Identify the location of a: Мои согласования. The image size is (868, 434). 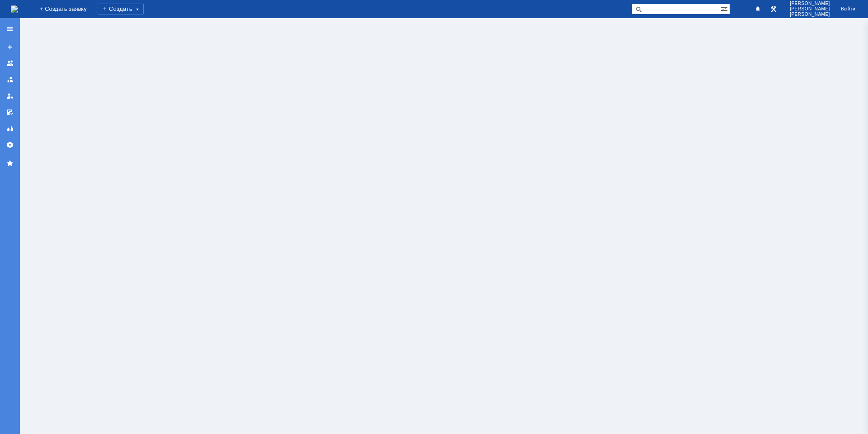
(10, 112).